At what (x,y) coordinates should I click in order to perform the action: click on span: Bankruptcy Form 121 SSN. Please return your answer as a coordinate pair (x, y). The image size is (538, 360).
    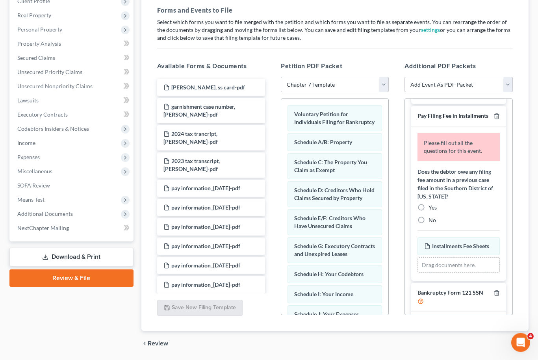
    Looking at the image, I should click on (450, 292).